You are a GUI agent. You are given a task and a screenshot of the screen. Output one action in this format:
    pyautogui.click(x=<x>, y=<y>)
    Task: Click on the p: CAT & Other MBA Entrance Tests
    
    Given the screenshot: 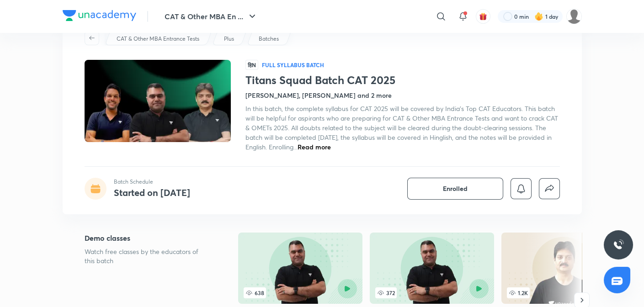 What is the action you would take?
    pyautogui.click(x=158, y=39)
    